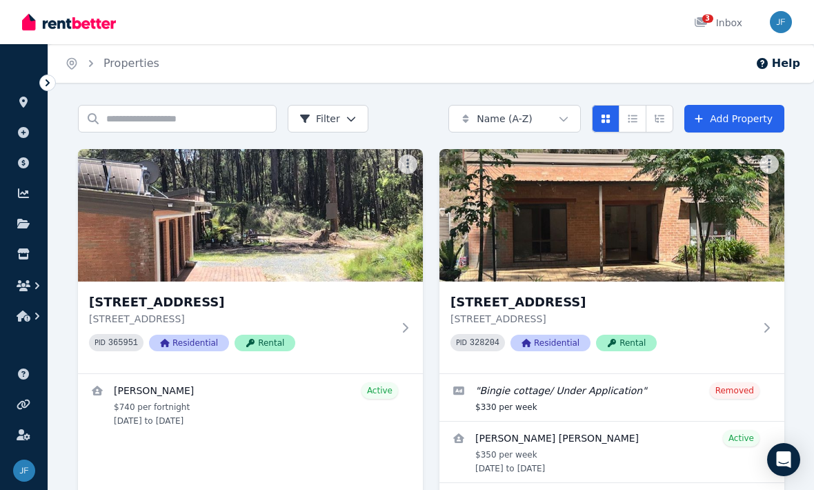 This screenshot has height=490, width=814. I want to click on a: Properties, so click(131, 63).